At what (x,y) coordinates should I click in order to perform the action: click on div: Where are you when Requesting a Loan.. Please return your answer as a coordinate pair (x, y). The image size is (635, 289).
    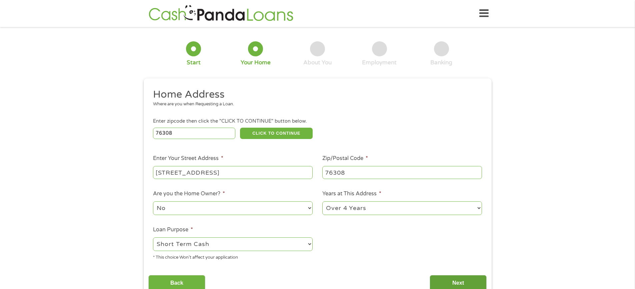
    Looking at the image, I should click on (315, 104).